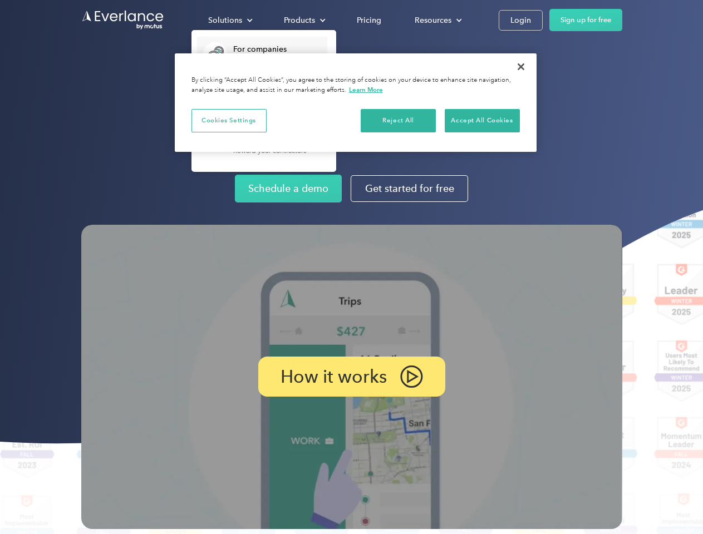  What do you see at coordinates (398, 121) in the screenshot?
I see `button: Reject All` at bounding box center [398, 121].